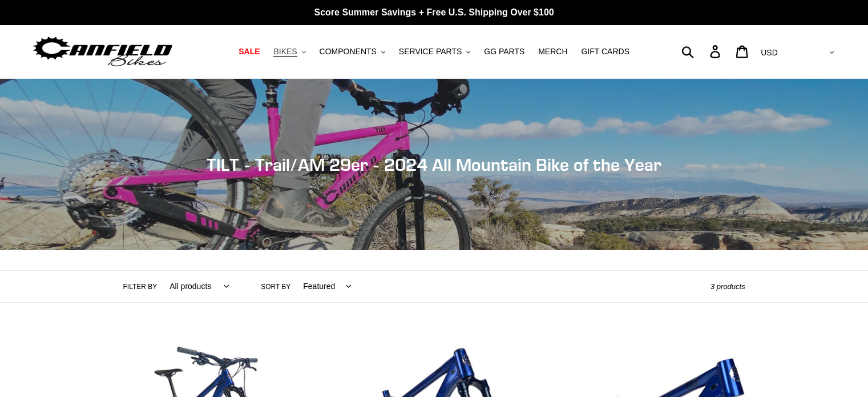 The image size is (868, 397). I want to click on span: GG PARTS, so click(504, 51).